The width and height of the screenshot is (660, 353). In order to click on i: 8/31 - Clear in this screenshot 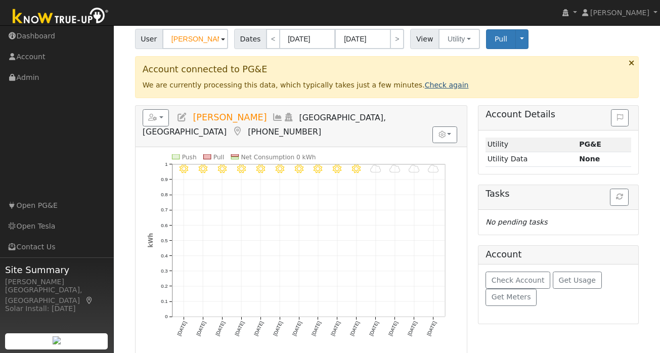, I will do `click(279, 169)`.